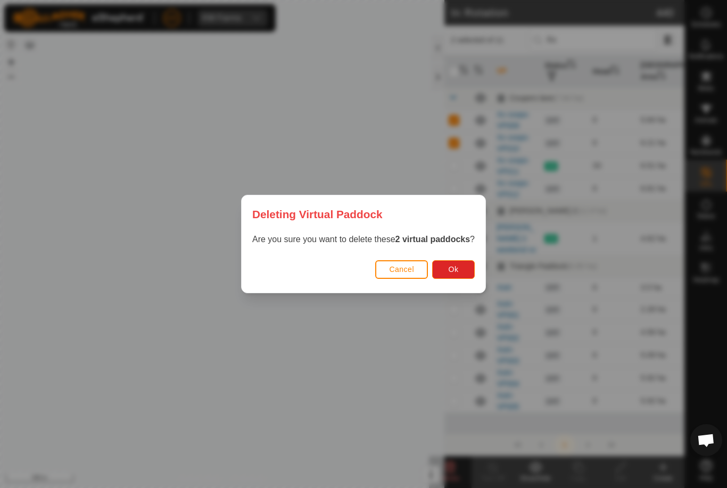  Describe the element at coordinates (317, 214) in the screenshot. I see `span: Deleting Virtual Paddock` at that location.